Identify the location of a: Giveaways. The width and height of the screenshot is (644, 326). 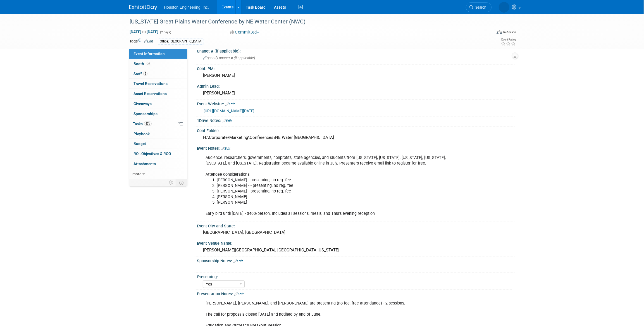
(158, 104).